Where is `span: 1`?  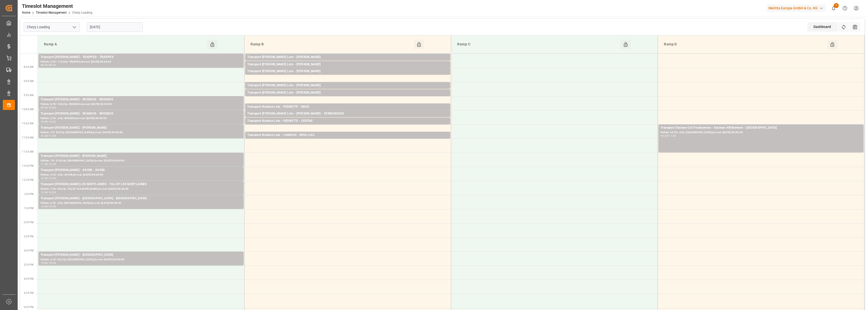
span: 1 is located at coordinates (836, 6).